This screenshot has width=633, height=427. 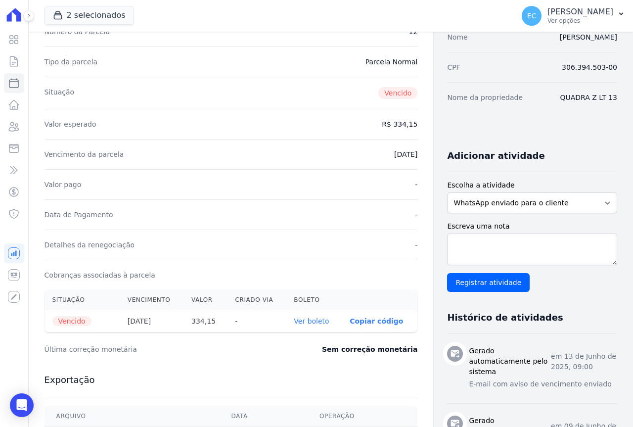 What do you see at coordinates (376, 321) in the screenshot?
I see `p: Copiar código` at bounding box center [376, 321].